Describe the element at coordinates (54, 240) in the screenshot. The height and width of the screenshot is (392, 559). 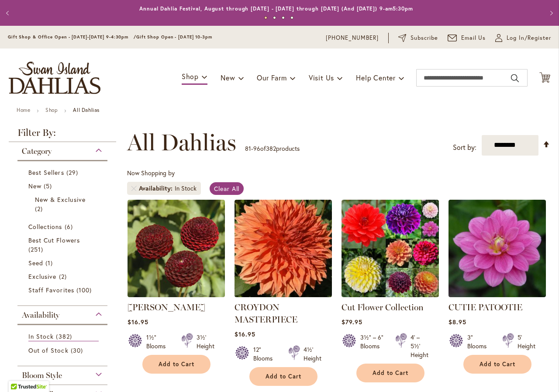
I see `span: Best Cut Flowers` at that location.